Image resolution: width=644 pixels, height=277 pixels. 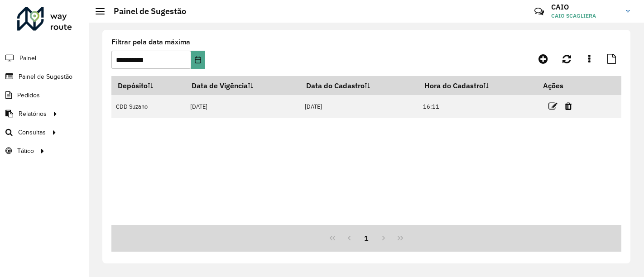 I want to click on th: Hora do Cadastro, so click(x=477, y=86).